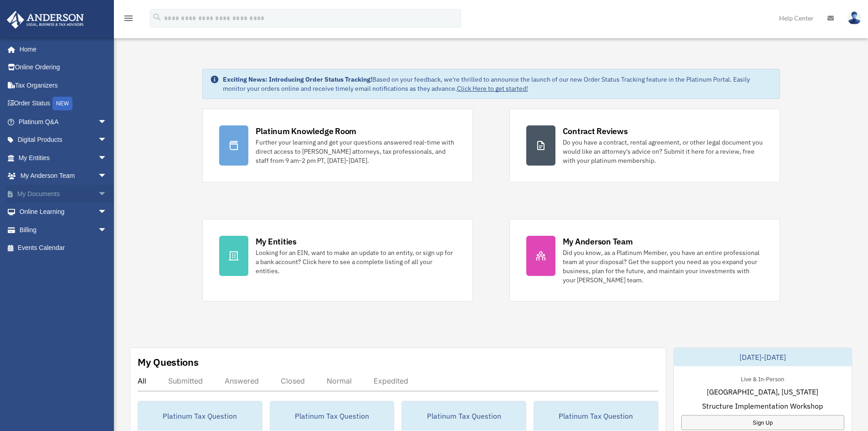 The height and width of the screenshot is (431, 868). I want to click on a: My Documentsarrow_drop_down, so click(63, 194).